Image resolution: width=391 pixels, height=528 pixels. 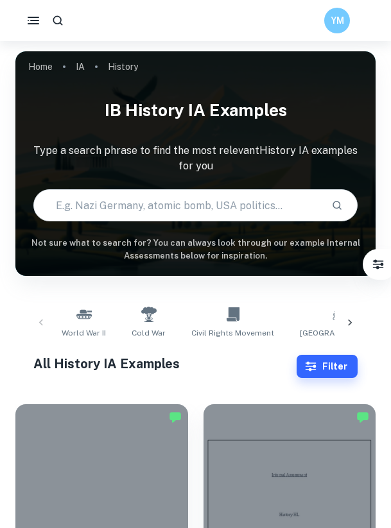 What do you see at coordinates (122, 67) in the screenshot?
I see `p: History` at bounding box center [122, 67].